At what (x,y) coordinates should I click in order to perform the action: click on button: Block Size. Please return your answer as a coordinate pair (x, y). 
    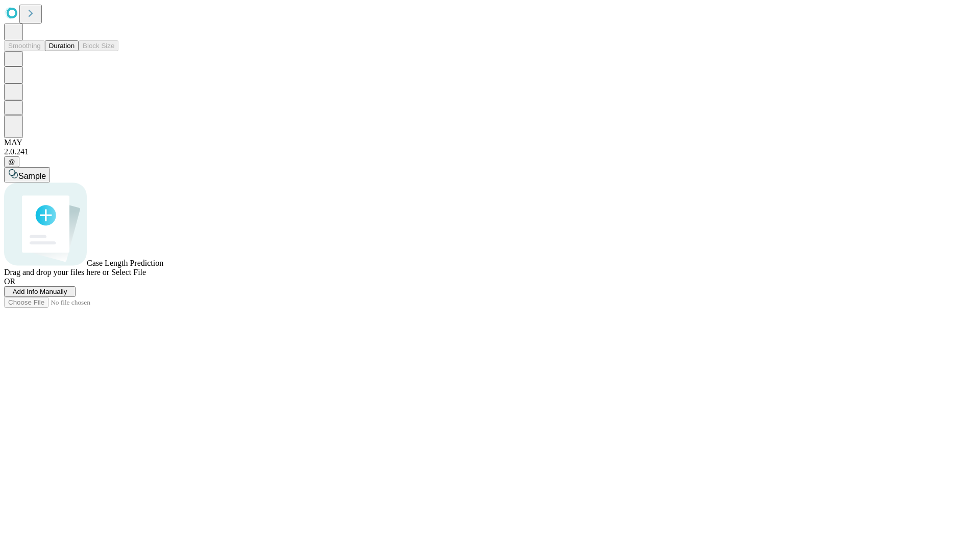
    Looking at the image, I should click on (99, 46).